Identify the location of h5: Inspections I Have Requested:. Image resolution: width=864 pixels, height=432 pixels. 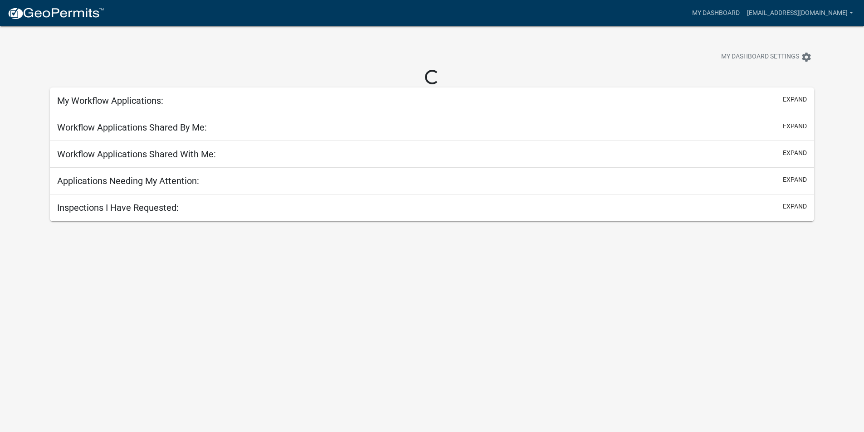
(118, 208).